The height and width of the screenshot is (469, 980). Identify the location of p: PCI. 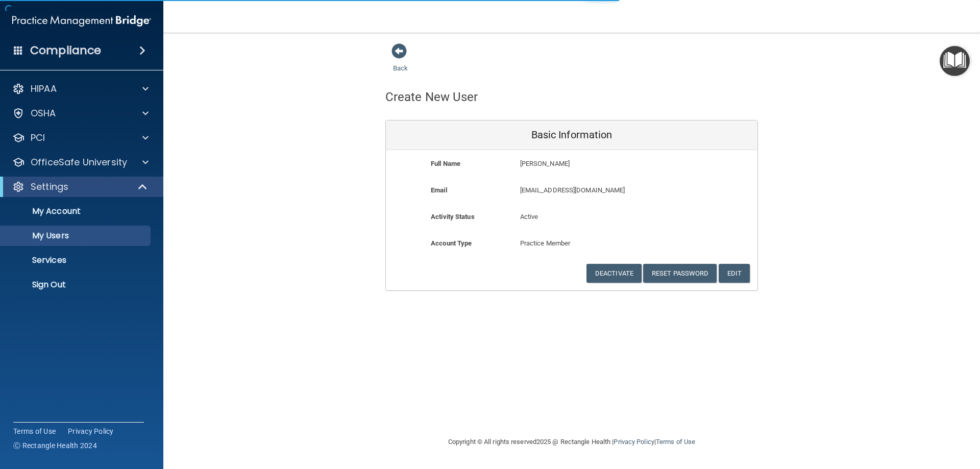
(38, 138).